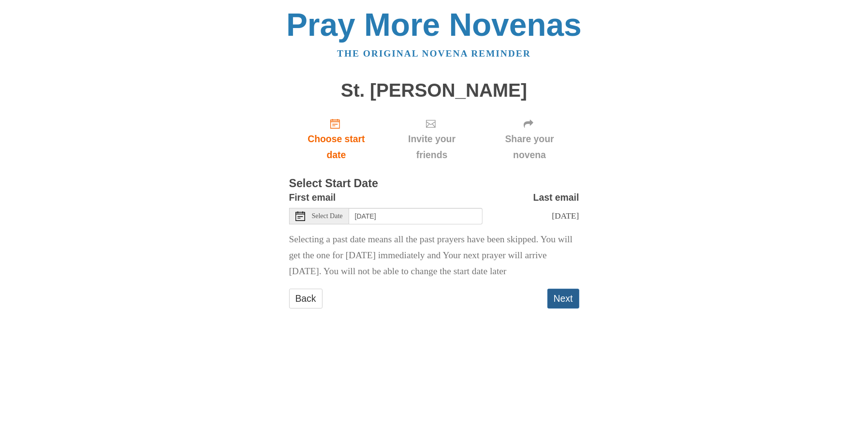 The height and width of the screenshot is (428, 868). I want to click on a: The original novena reminder, so click(434, 54).